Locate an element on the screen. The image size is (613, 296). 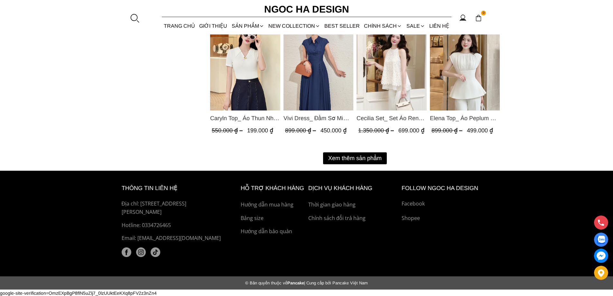
div: SẢN PHẨM is located at coordinates (248, 26).